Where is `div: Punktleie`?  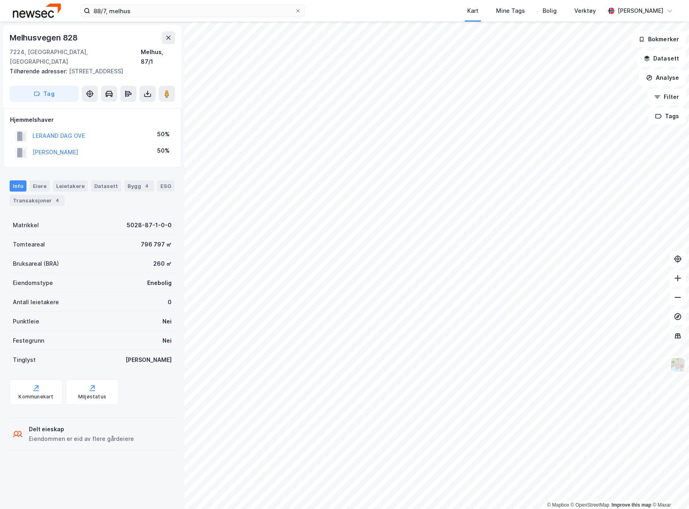 div: Punktleie is located at coordinates (26, 322).